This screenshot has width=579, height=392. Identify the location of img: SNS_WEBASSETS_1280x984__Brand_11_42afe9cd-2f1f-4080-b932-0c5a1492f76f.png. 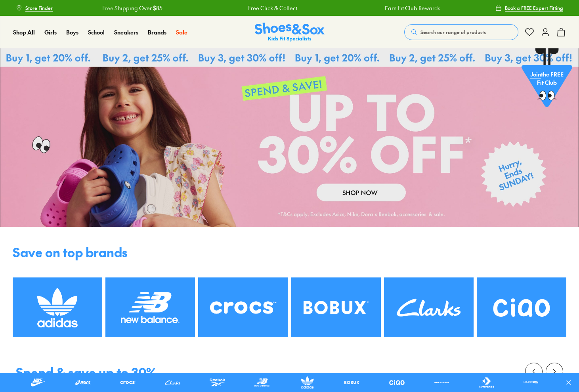
(521, 308).